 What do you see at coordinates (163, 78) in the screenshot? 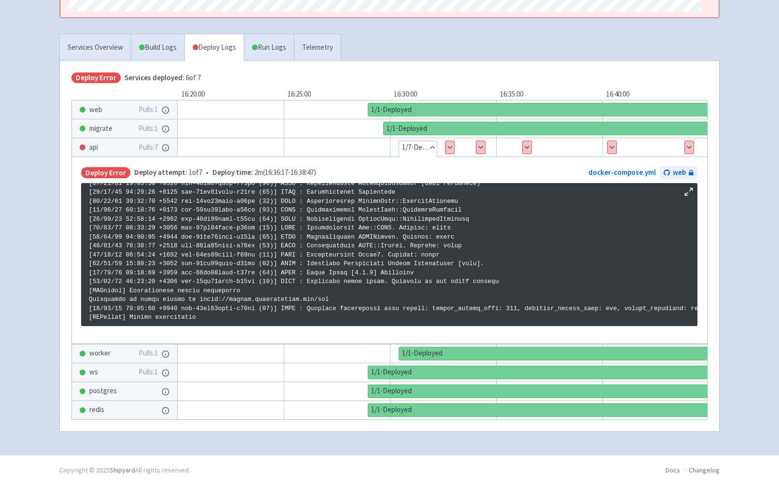
I see `span: 6 of 7` at bounding box center [163, 78].